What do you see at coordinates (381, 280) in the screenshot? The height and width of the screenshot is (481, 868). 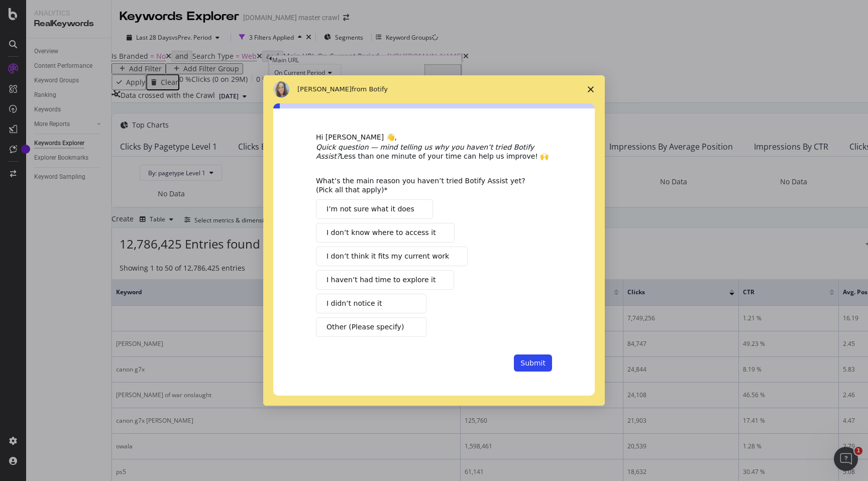 I see `span: I haven’t had time to explore it` at bounding box center [381, 280].